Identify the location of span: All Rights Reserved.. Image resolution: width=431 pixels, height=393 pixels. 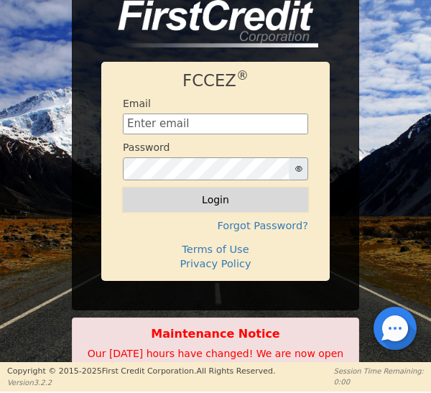
(236, 371).